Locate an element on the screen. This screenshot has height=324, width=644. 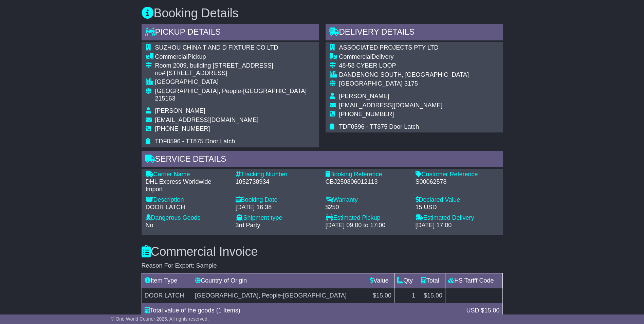
div: CBJ250806012113 is located at coordinates (367, 182).